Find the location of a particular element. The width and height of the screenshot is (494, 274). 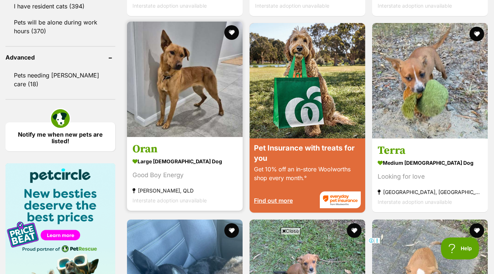

a: Notify me when new pets are listed! is located at coordinates (60, 137).